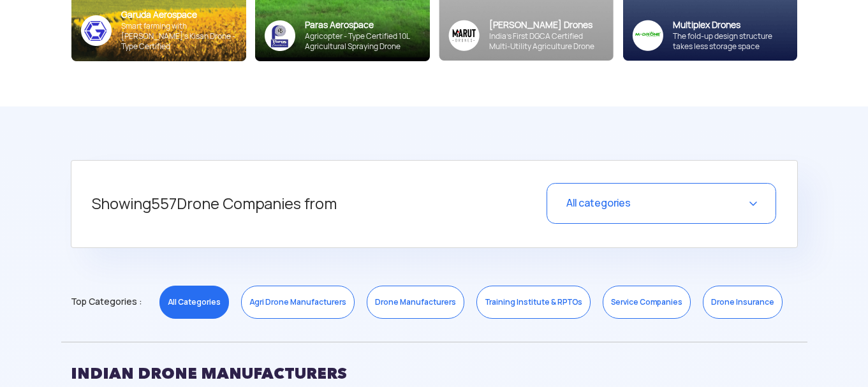 The width and height of the screenshot is (868, 387). What do you see at coordinates (298, 302) in the screenshot?
I see `a: Agri Drone Manufacturers` at bounding box center [298, 302].